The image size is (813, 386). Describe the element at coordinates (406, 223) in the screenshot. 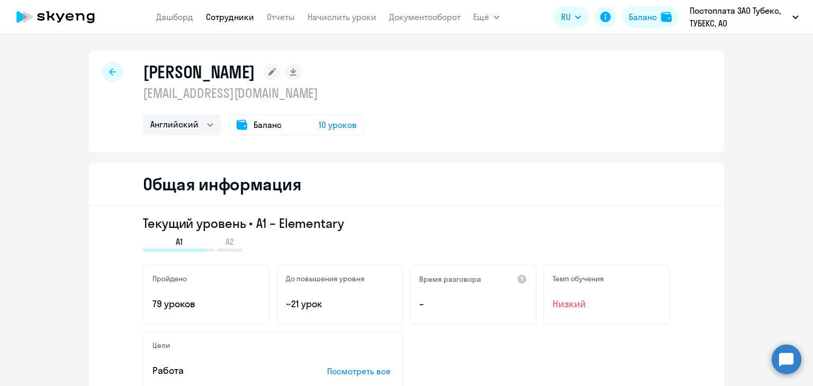

I see `h3: Текущий уровень • A1 – Elementary` at that location.